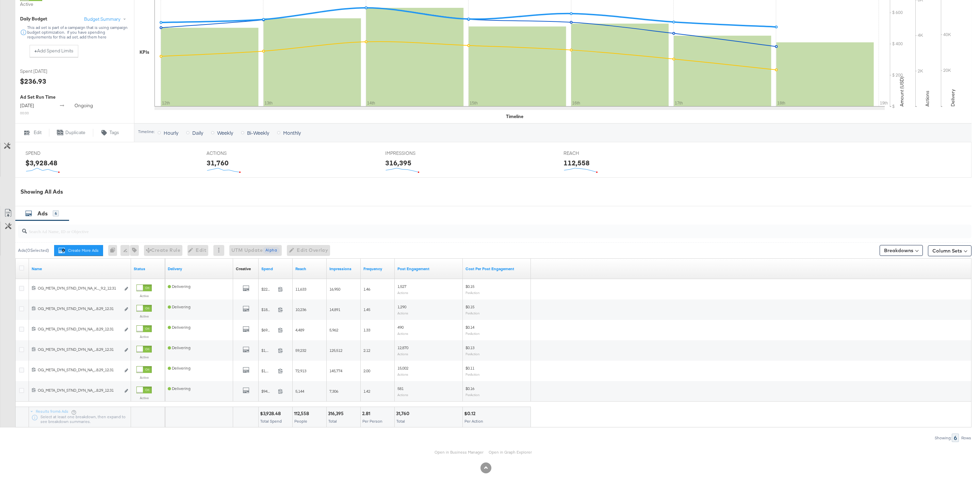 The height and width of the screenshot is (489, 980). I want to click on a: Open in Graph Explorer, so click(511, 452).